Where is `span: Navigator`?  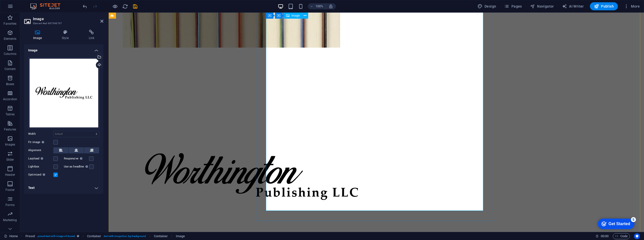 span: Navigator is located at coordinates (542, 6).